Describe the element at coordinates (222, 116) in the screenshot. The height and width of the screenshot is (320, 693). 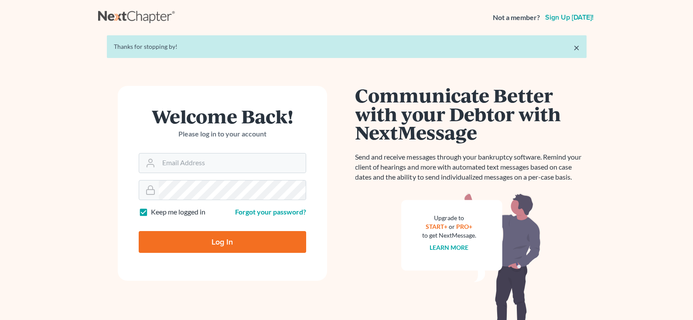
I see `h1: Welcome Back!` at that location.